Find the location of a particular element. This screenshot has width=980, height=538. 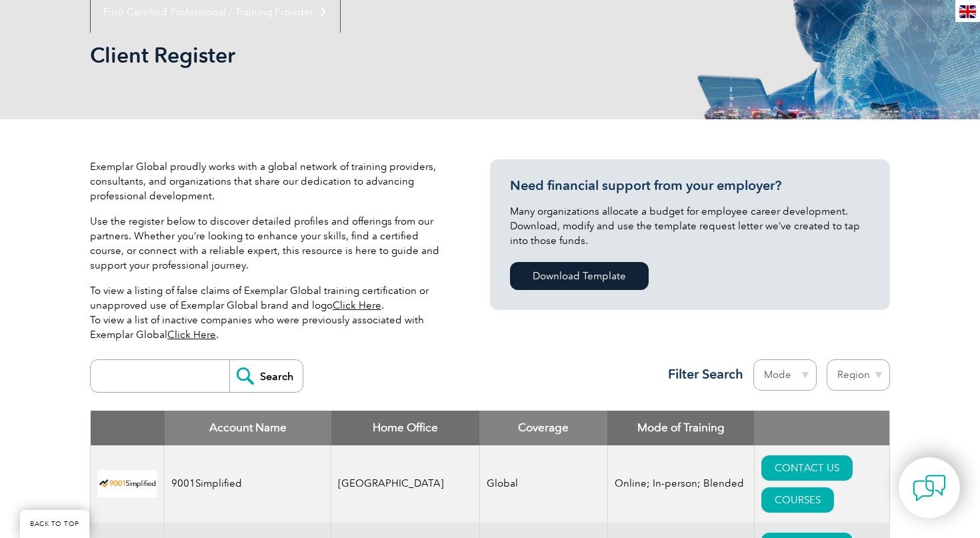

td: Online; In-person; Blended is located at coordinates (681, 484).